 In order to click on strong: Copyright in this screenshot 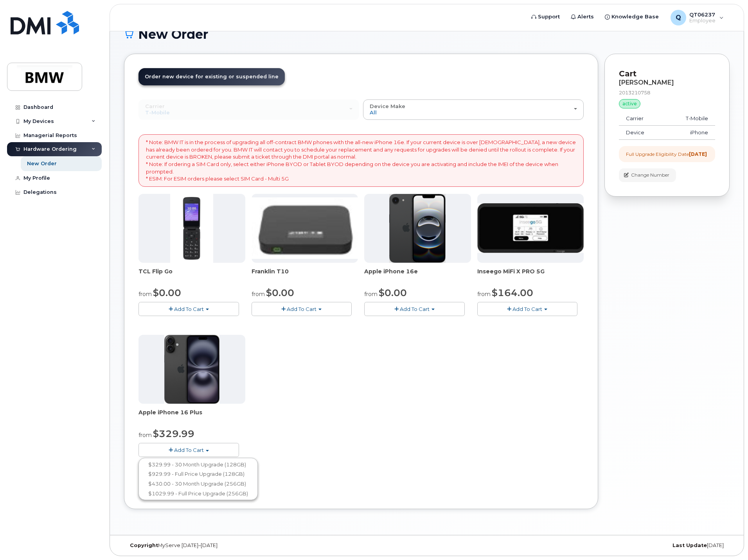, I will do `click(144, 545)`.